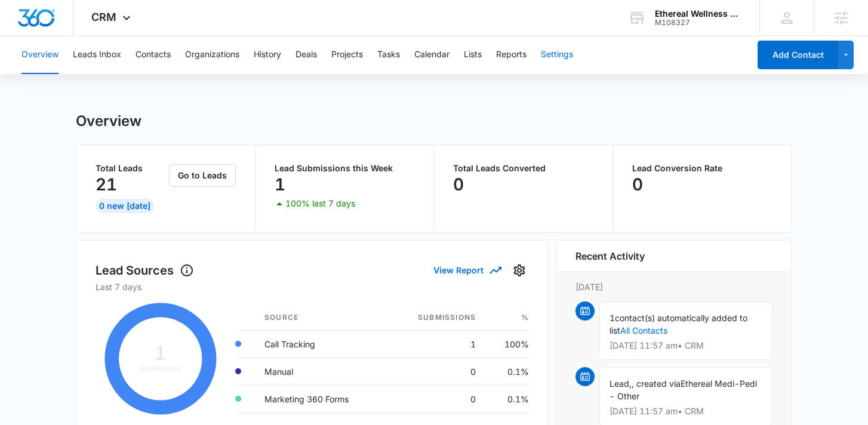 The width and height of the screenshot is (868, 425). Describe the element at coordinates (202, 175) in the screenshot. I see `button: Go to Leads` at that location.